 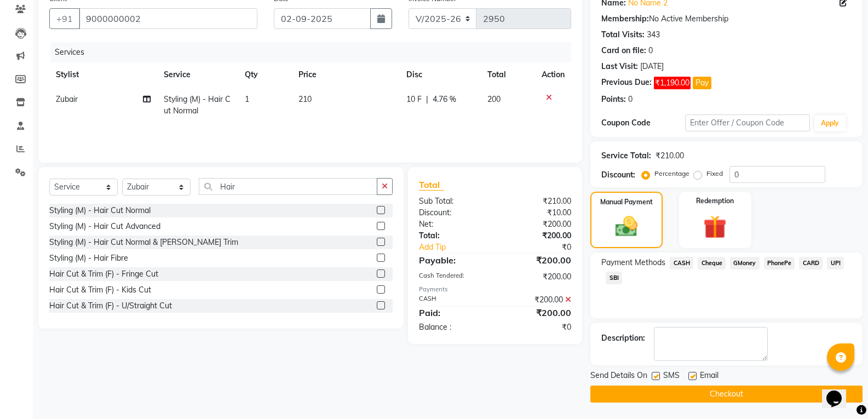 What do you see at coordinates (105, 226) in the screenshot?
I see `div: Styling (M) - Hair Cut Advanced` at bounding box center [105, 226].